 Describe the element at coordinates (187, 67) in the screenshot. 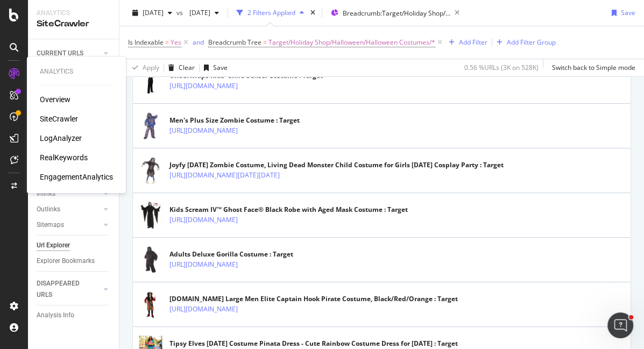

I see `div: Clear` at that location.